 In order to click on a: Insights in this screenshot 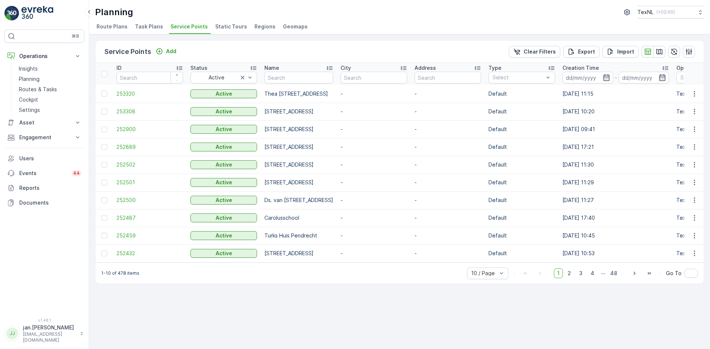, I will do `click(50, 69)`.